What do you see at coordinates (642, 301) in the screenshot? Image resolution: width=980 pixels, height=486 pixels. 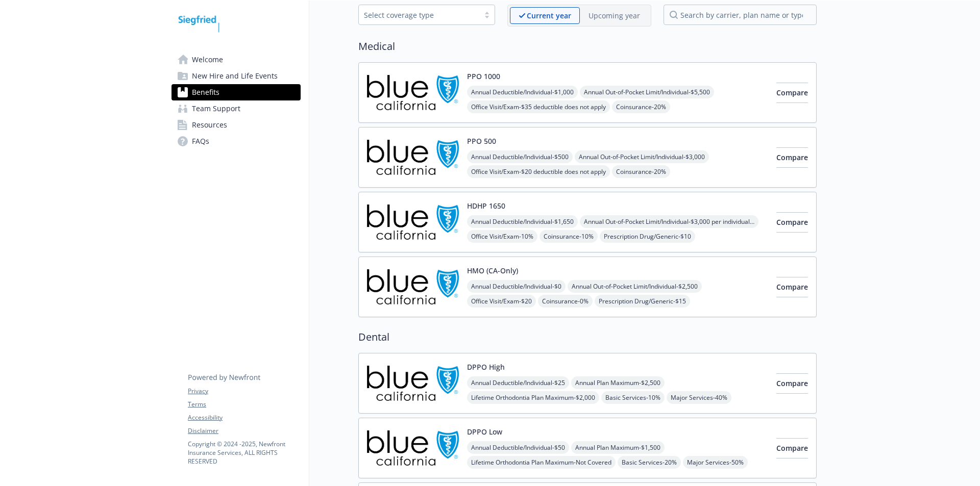 I see `span: Prescription Drug/Generic - $15` at bounding box center [642, 301].